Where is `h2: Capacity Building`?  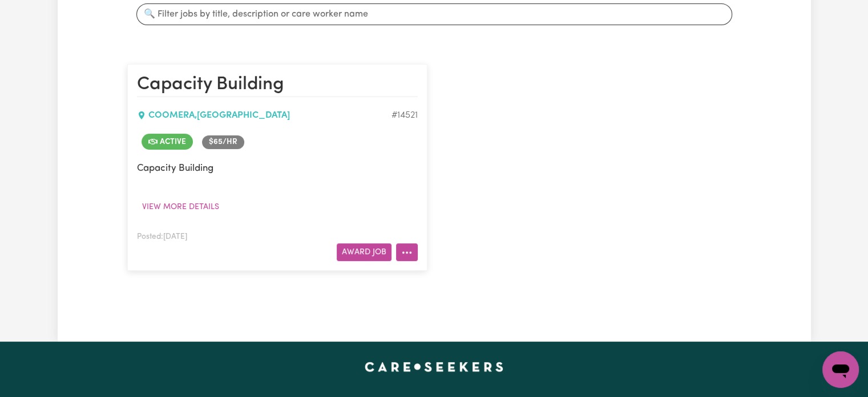
h2: Capacity Building is located at coordinates (277, 85).